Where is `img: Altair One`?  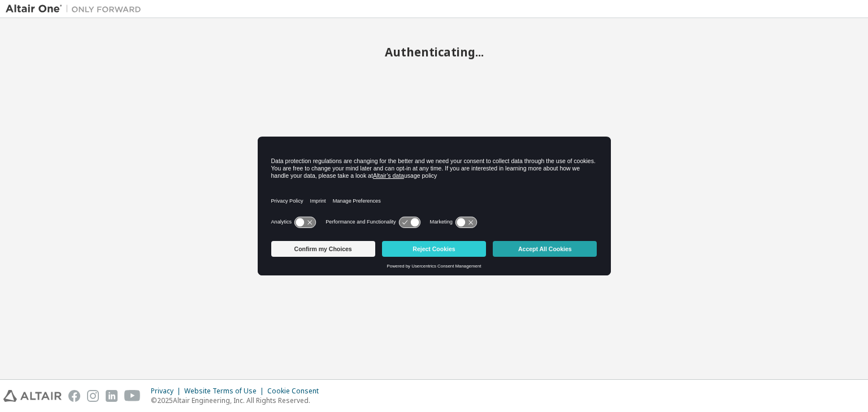 img: Altair One is located at coordinates (76, 9).